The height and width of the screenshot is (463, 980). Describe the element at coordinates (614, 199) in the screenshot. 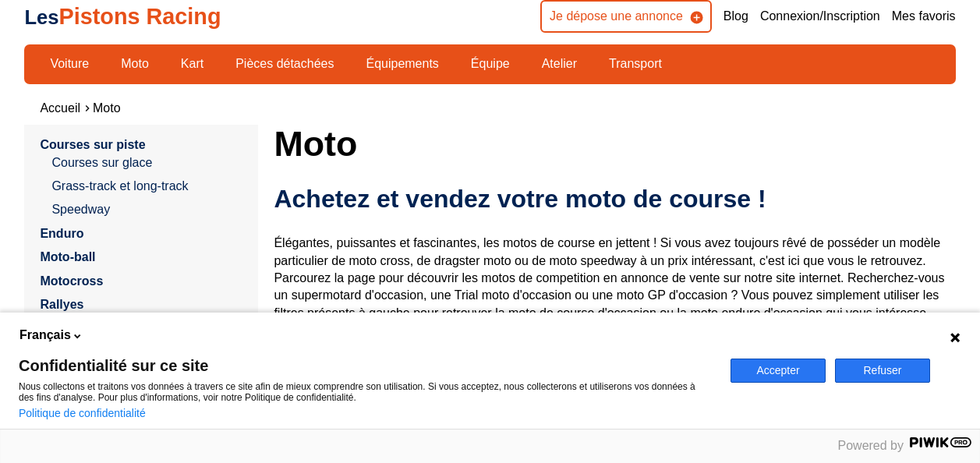

I see `h2: Achetez et vendez votre moto de course !` at that location.